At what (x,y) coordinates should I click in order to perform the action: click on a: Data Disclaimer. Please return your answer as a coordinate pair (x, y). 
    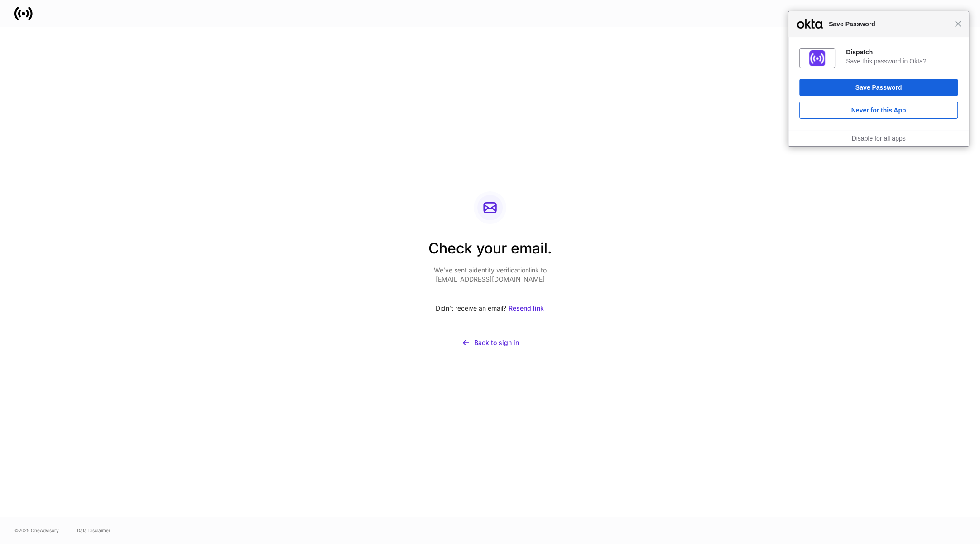
    Looking at the image, I should click on (94, 530).